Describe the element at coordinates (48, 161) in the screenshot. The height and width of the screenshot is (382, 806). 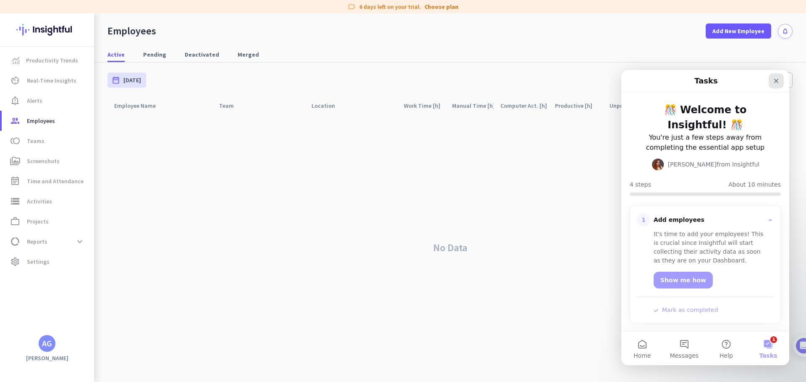
I see `a: perm_mediaScreenshots` at that location.